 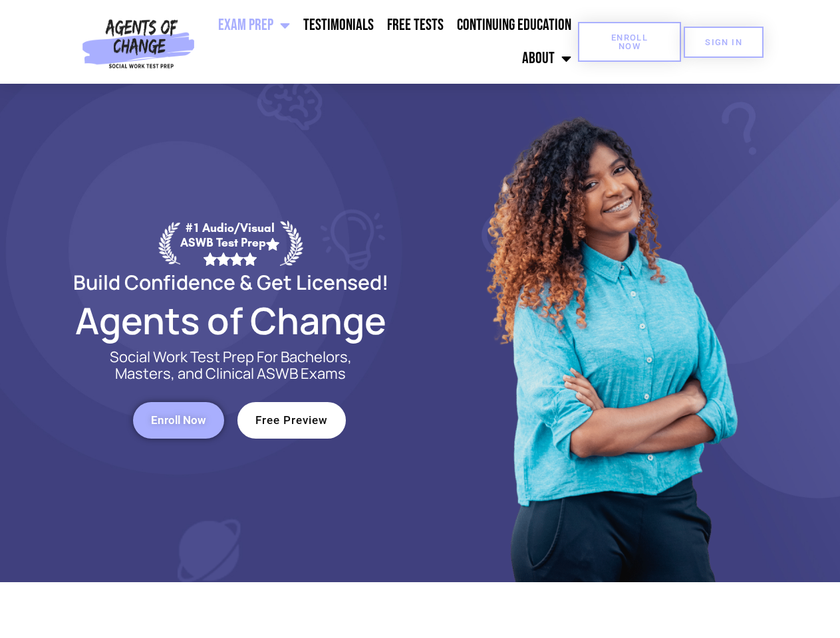 What do you see at coordinates (231, 282) in the screenshot?
I see `h2: Build Confidence & Get Licensed!` at bounding box center [231, 282].